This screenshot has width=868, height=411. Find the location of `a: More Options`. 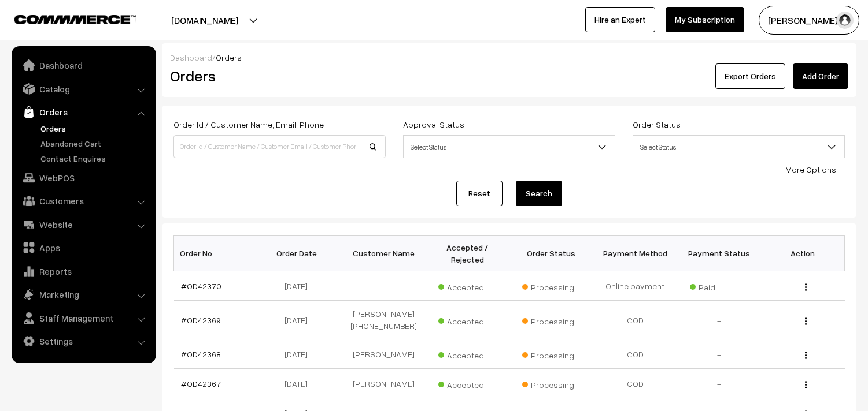

a: More Options is located at coordinates (811, 169).